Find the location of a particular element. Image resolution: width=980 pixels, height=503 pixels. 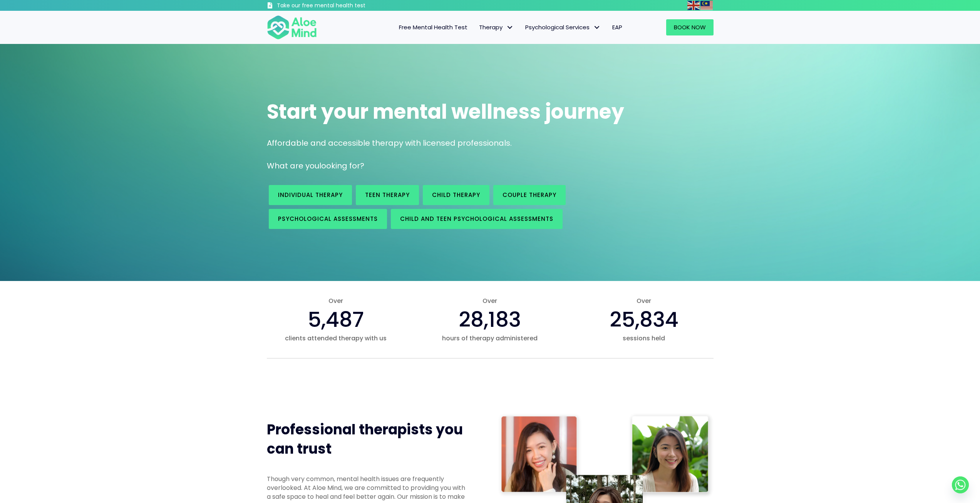

nav: Menu is located at coordinates (477, 27).